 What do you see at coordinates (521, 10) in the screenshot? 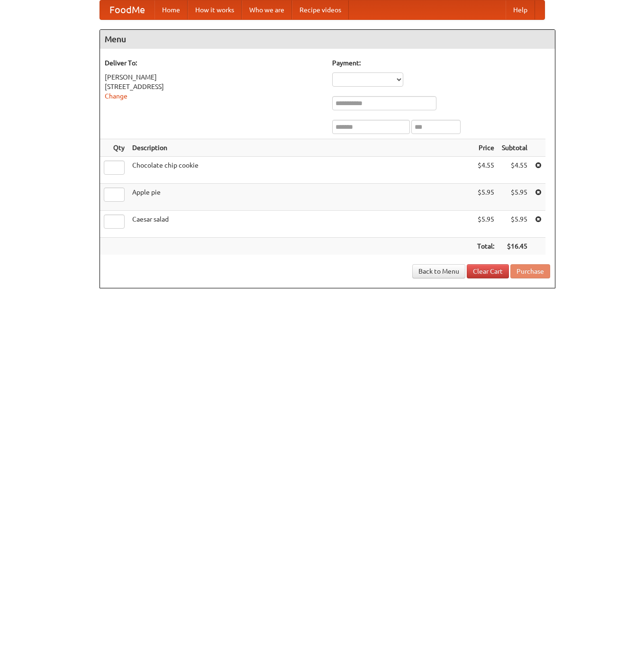
I see `a: Help` at bounding box center [521, 10].